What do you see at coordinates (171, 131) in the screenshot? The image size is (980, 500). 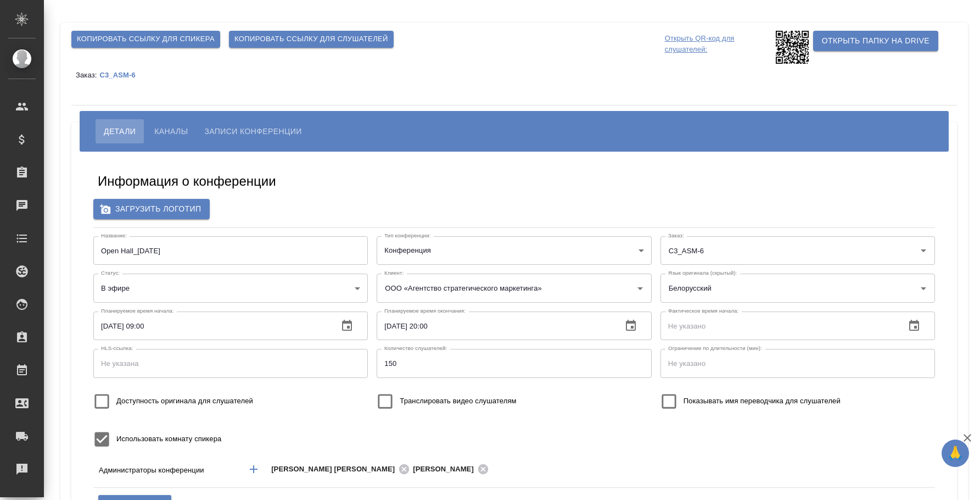 I see `span: Каналы` at bounding box center [171, 131].